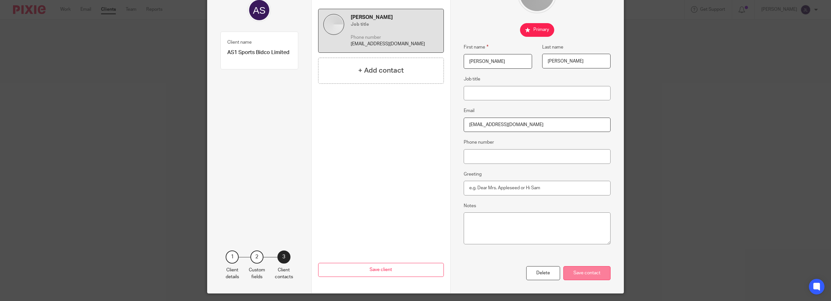 Image resolution: width=831 pixels, height=301 pixels. I want to click on div: Delete, so click(543, 273).